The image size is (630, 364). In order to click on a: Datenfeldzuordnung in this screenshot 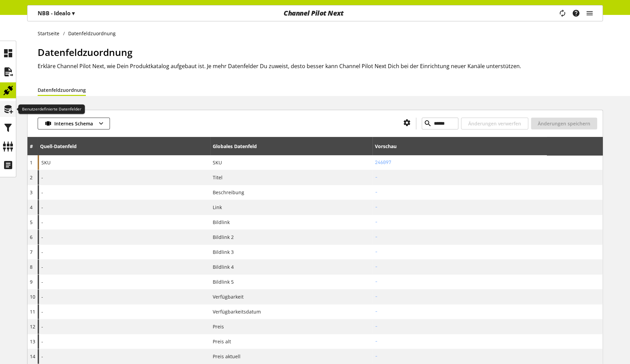, I will do `click(62, 90)`.